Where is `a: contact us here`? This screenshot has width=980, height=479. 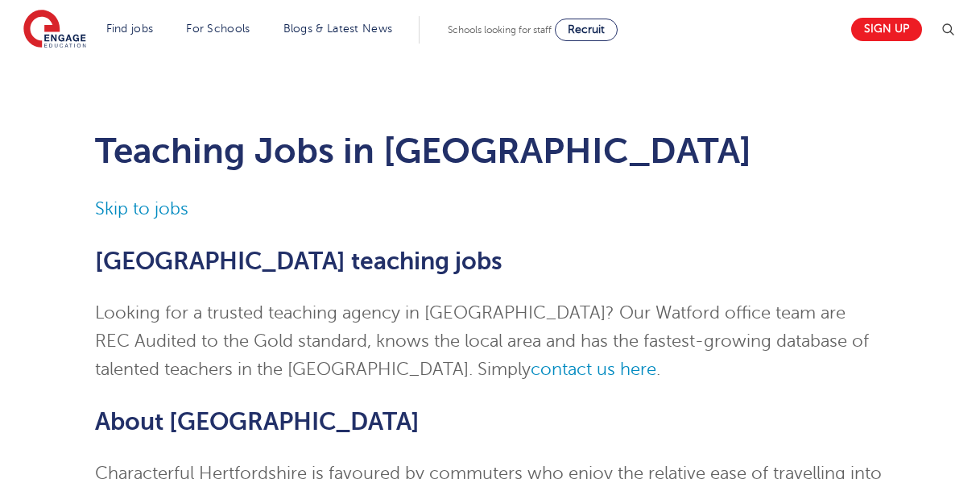
a: contact us here is located at coordinates (594, 369).